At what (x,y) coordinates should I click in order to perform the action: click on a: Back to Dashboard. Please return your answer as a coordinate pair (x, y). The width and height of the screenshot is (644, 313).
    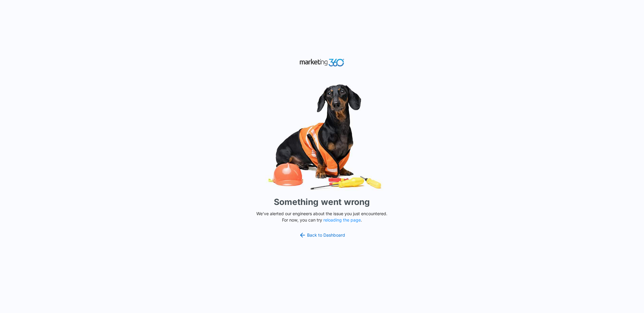
    Looking at the image, I should click on (322, 235).